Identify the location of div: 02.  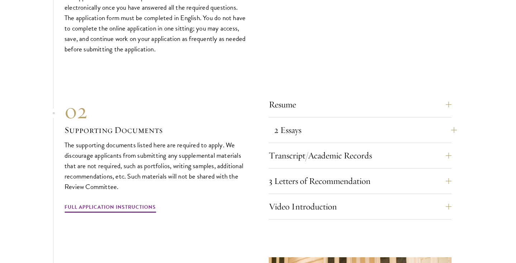
(156, 111).